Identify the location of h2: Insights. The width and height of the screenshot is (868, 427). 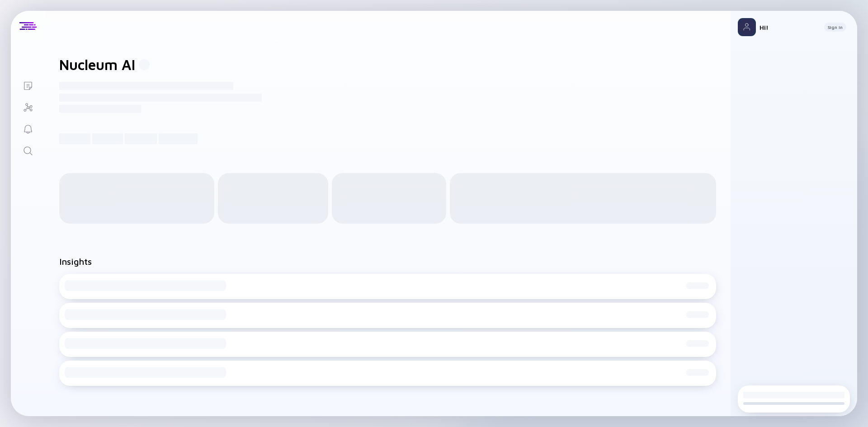
(76, 261).